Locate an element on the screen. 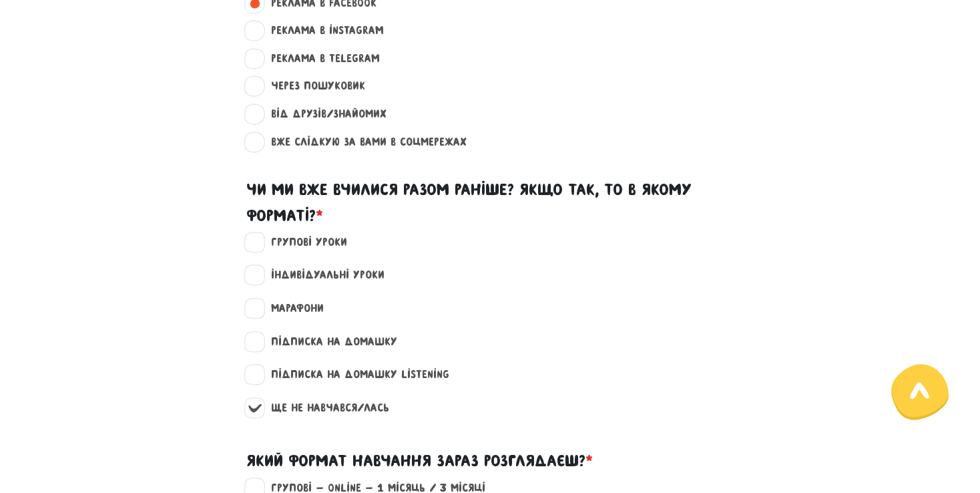 This screenshot has width=980, height=493. label: Чи ми вже вчилися разом раніше? Якщо так, то в якому форматі? is located at coordinates (490, 203).